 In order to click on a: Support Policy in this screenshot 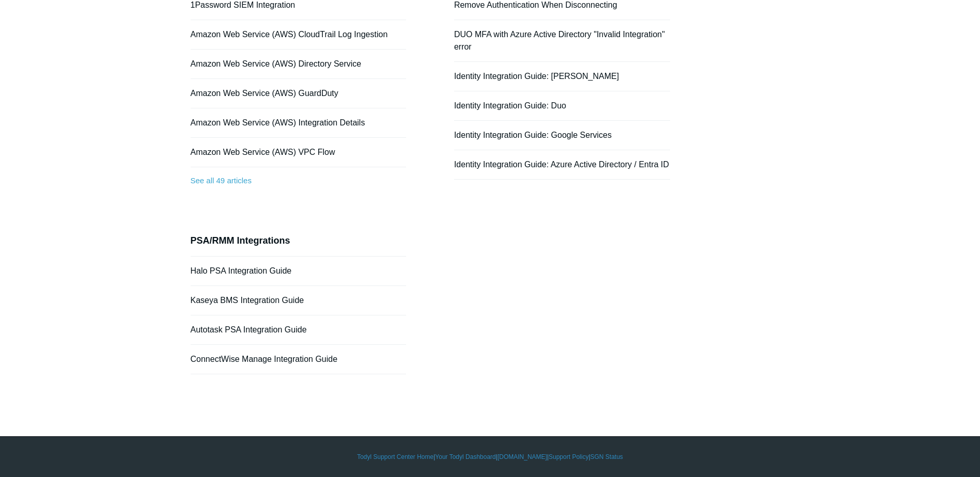, I will do `click(568, 457)`.